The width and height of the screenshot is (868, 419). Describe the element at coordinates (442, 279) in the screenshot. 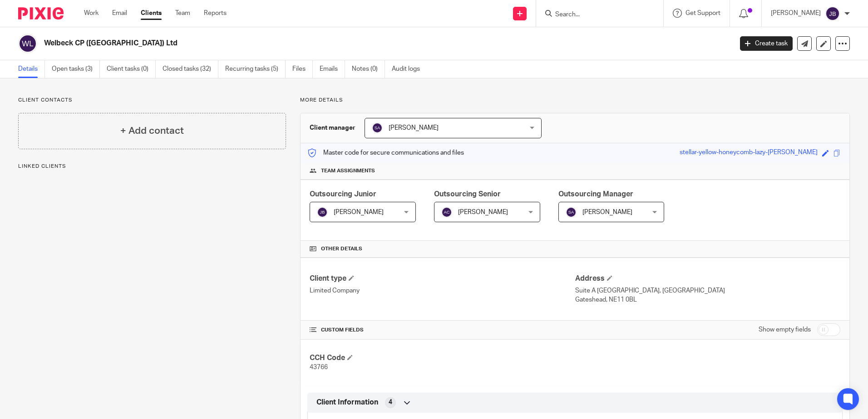

I see `h4: Client type` at that location.